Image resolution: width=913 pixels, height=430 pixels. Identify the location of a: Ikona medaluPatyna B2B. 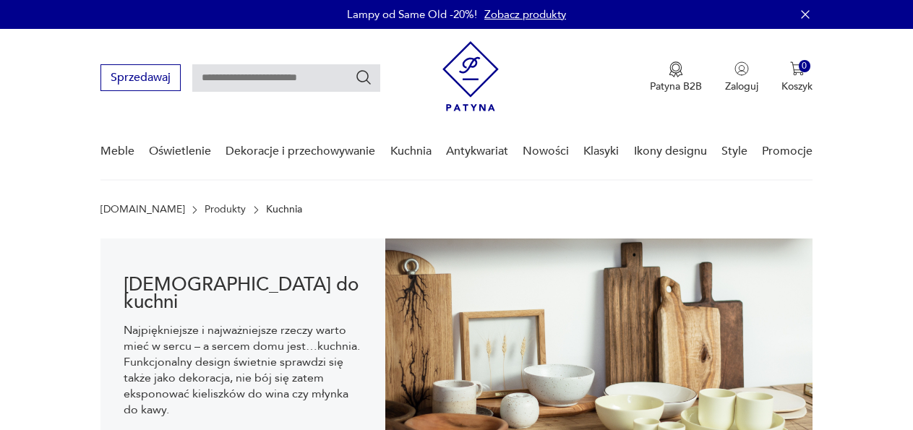
(676, 77).